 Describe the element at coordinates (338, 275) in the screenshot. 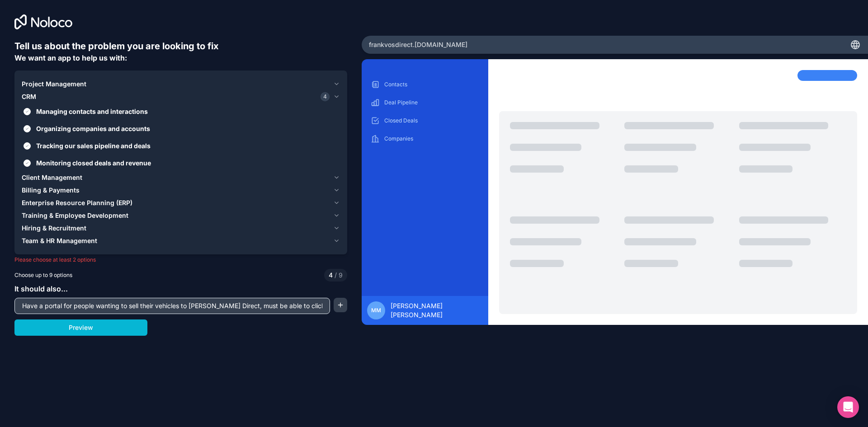

I see `span: 9` at that location.